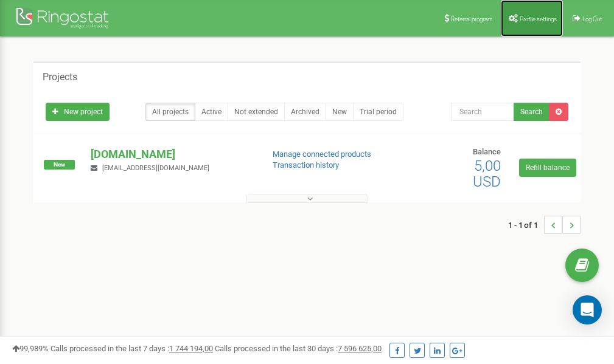 The width and height of the screenshot is (614, 364). I want to click on a: Refill balance, so click(548, 168).